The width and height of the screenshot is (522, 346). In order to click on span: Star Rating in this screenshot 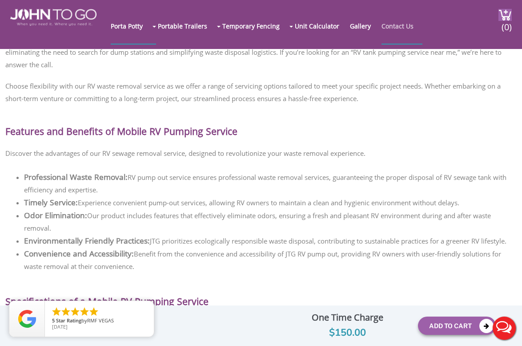, I will do `click(68, 320)`.